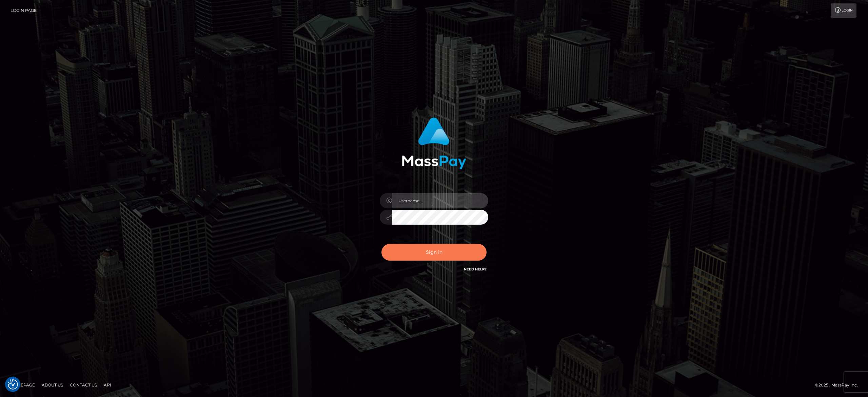 The width and height of the screenshot is (868, 397). Describe the element at coordinates (52, 384) in the screenshot. I see `a: About Us` at that location.